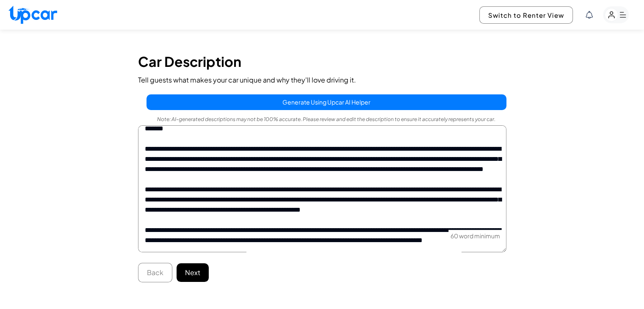  Describe the element at coordinates (322, 61) in the screenshot. I see `h1: Car Description` at that location.